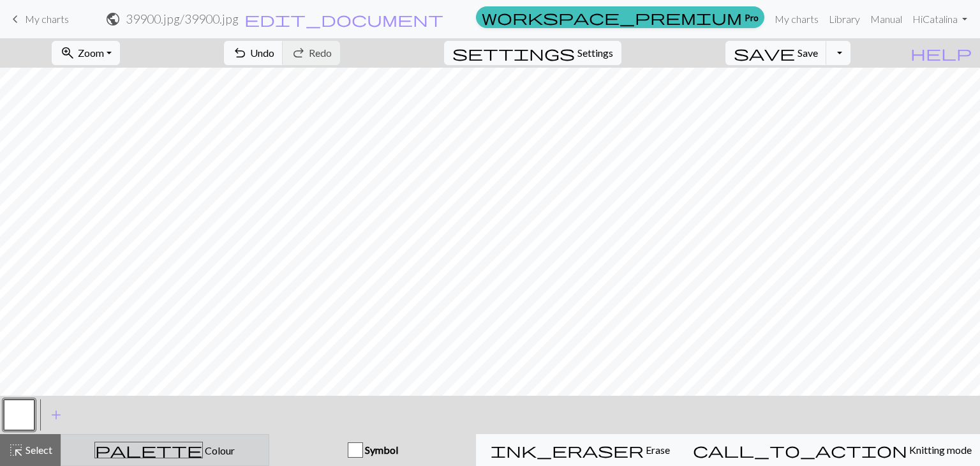 Image resolution: width=980 pixels, height=466 pixels. What do you see at coordinates (940, 449) in the screenshot?
I see `span: Knitting mode` at bounding box center [940, 449].